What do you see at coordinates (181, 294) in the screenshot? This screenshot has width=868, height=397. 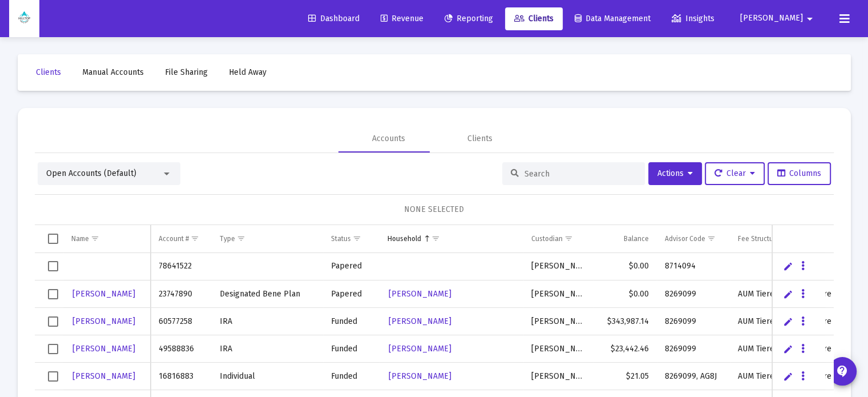 I see `td: 23747890` at bounding box center [181, 294].